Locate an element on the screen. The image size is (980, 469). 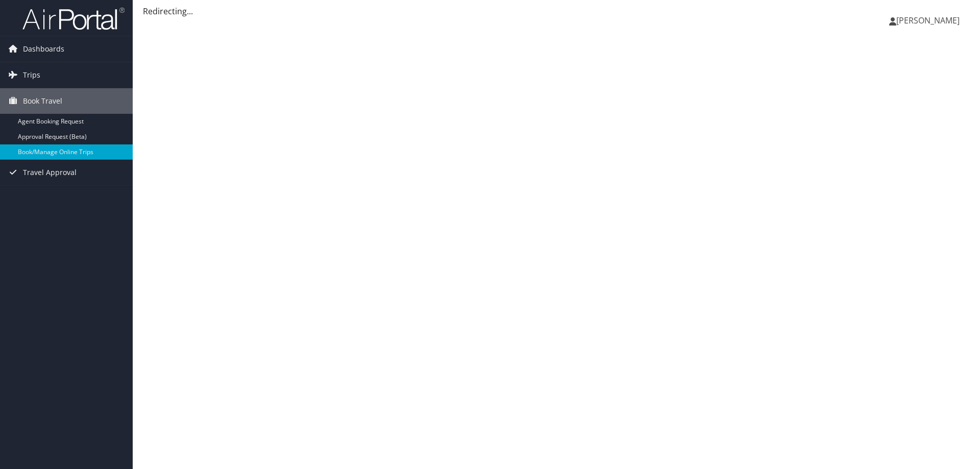
span: Travel Approval is located at coordinates (50, 172).